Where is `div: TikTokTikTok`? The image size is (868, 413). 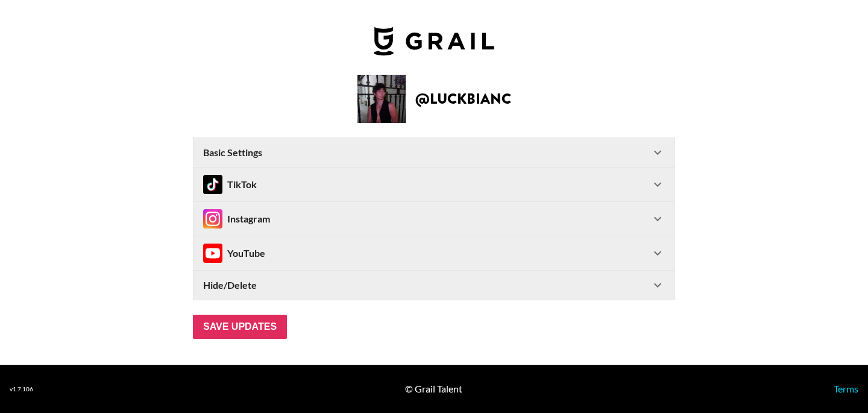
div: TikTokTikTok is located at coordinates (434, 185).